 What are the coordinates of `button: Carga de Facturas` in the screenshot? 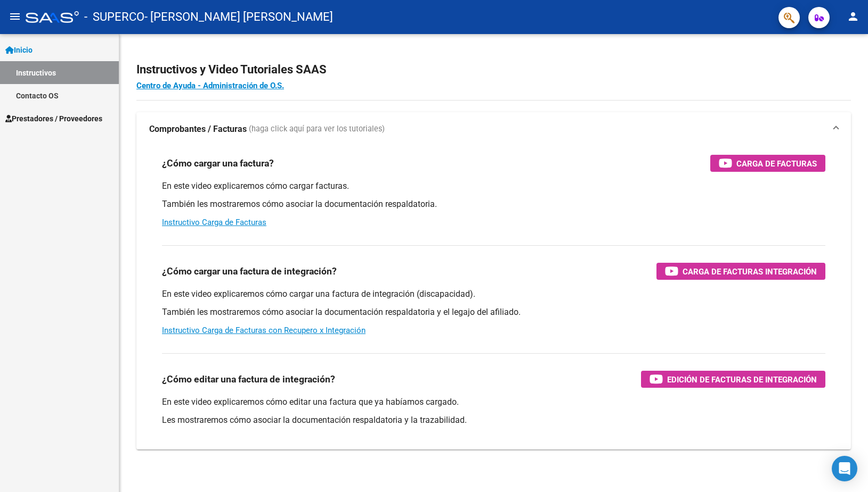 It's located at (768, 164).